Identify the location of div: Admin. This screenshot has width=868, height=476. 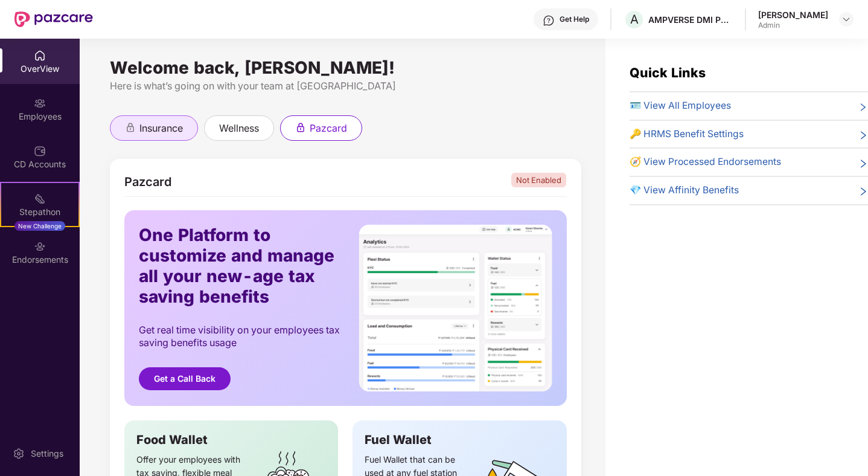
(793, 26).